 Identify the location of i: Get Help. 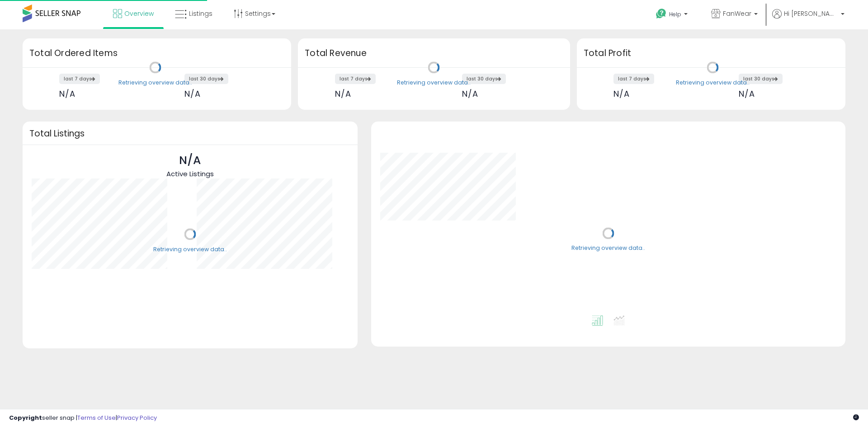
(660, 13).